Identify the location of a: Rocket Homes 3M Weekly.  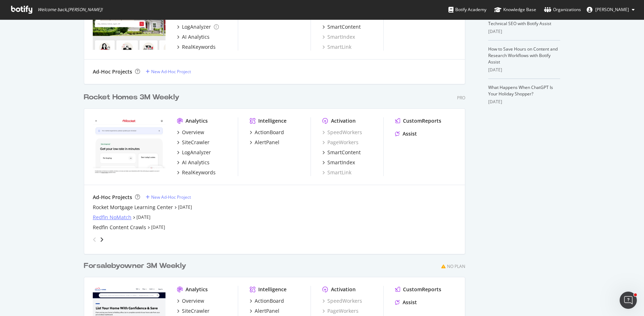
(133, 97).